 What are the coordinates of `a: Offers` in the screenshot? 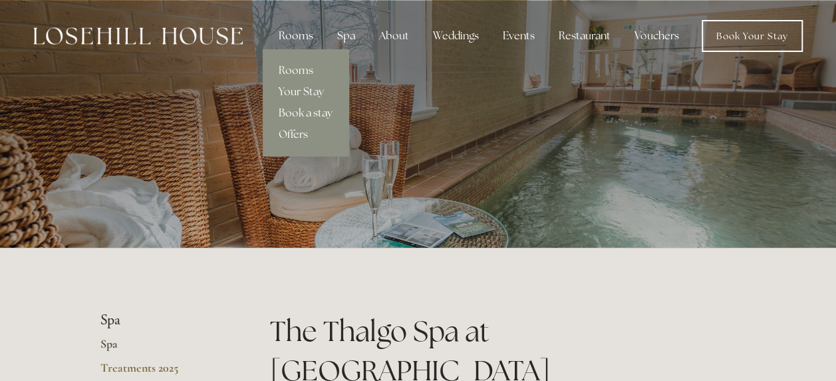 It's located at (305, 134).